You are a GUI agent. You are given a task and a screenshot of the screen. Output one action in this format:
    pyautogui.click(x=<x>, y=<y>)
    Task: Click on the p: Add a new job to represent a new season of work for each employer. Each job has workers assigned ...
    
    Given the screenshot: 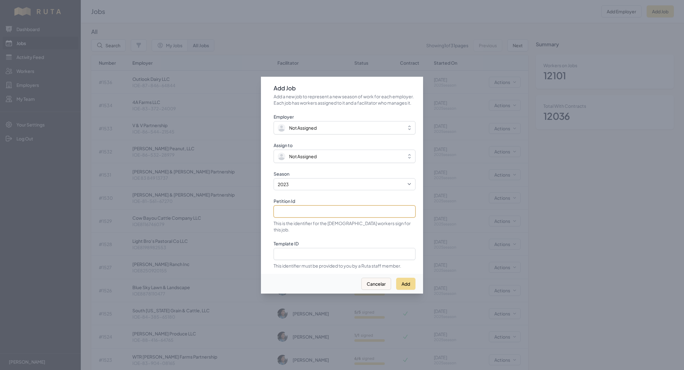 What is the action you would take?
    pyautogui.click(x=345, y=99)
    